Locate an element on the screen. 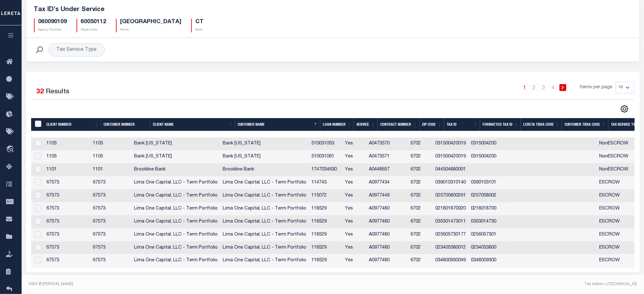 The width and height of the screenshot is (644, 294). i: travel_explore is located at coordinates (11, 150).